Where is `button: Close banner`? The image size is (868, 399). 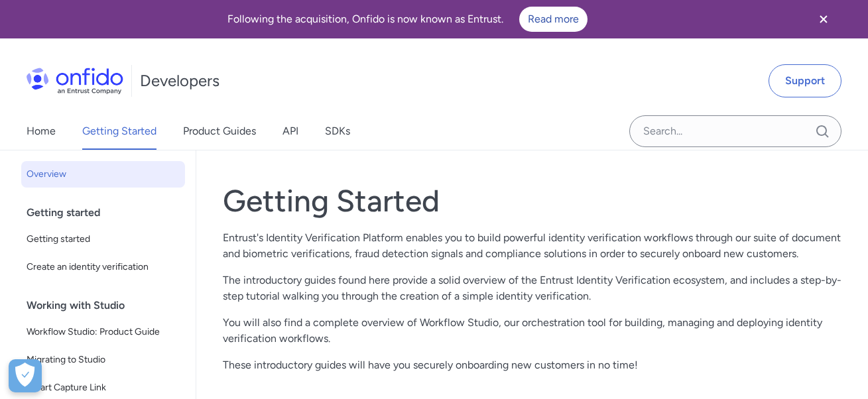 button: Close banner is located at coordinates (824, 19).